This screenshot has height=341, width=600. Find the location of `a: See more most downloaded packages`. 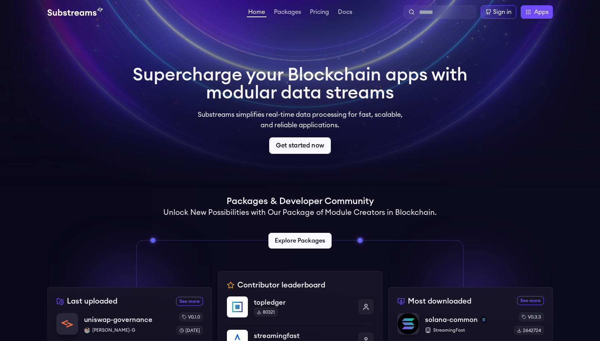

a: See more most downloaded packages is located at coordinates (530, 300).